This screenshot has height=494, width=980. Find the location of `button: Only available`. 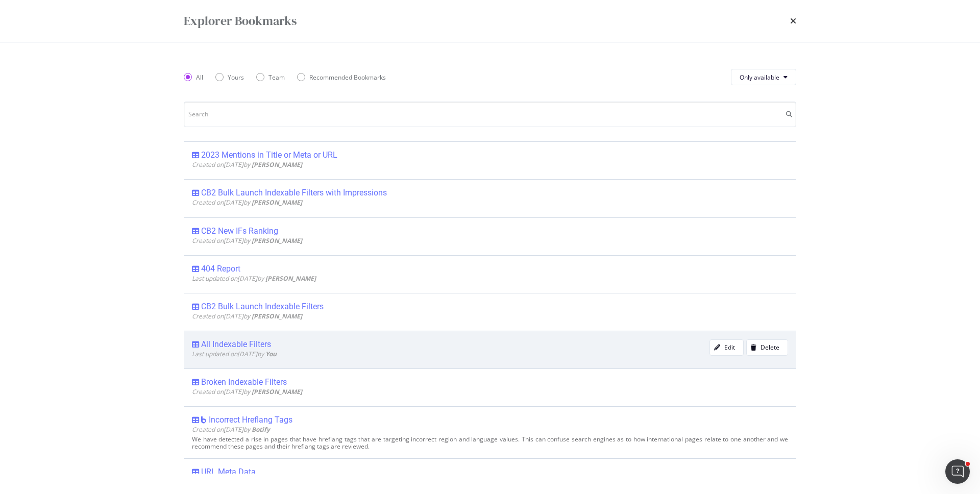

button: Only available is located at coordinates (764, 77).